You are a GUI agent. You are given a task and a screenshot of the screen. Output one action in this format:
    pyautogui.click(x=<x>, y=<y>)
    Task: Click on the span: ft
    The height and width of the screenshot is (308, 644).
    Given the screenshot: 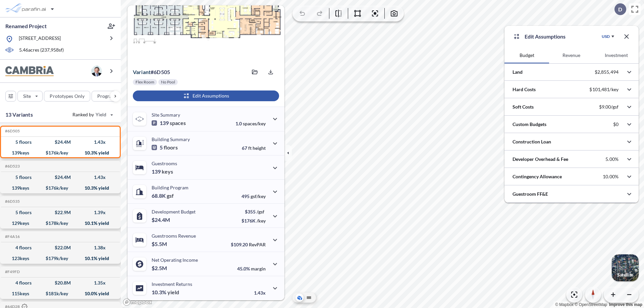 What is the action you would take?
    pyautogui.click(x=250, y=148)
    